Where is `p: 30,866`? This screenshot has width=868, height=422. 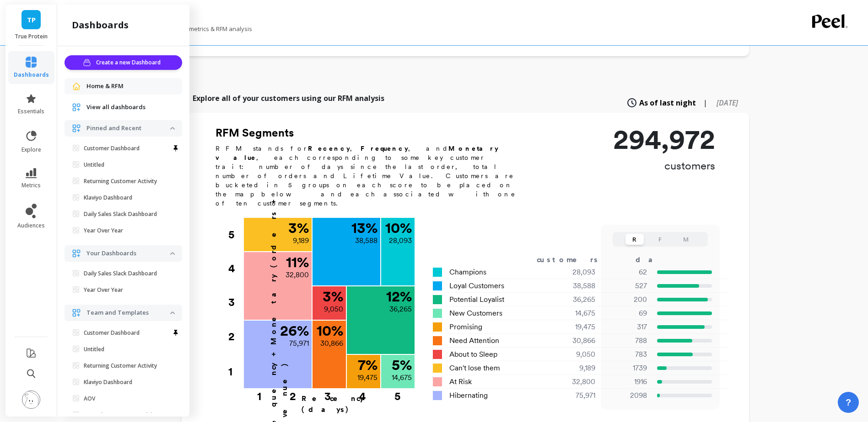 p: 30,866 is located at coordinates (332, 344).